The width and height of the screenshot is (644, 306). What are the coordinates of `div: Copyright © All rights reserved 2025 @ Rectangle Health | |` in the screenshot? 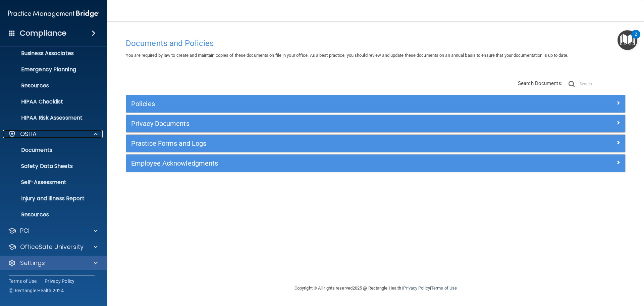 It's located at (376, 288).